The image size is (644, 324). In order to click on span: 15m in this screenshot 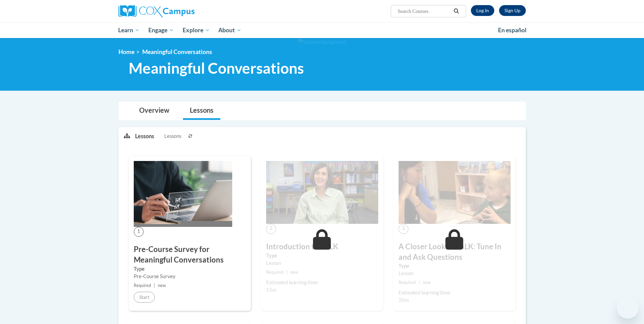, I will do `click(271, 290)`.